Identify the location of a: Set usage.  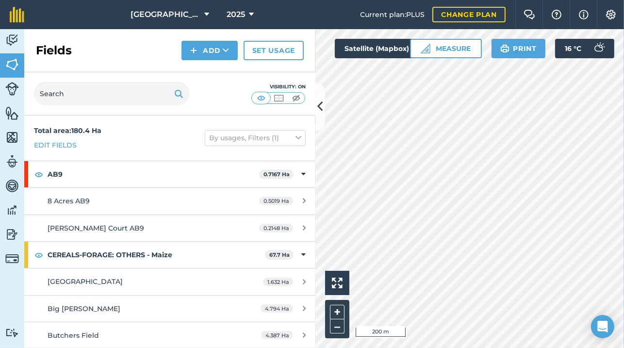
(274, 50).